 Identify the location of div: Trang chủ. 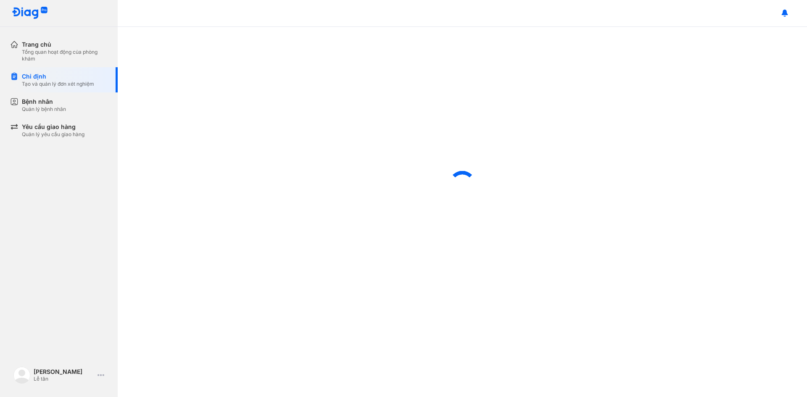
(65, 45).